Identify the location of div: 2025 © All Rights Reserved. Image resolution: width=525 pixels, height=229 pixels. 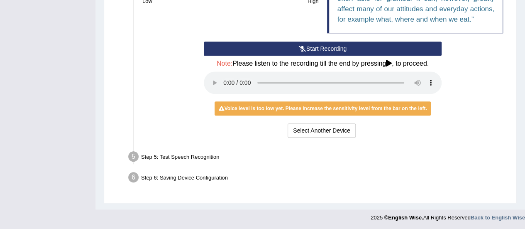
(448, 215).